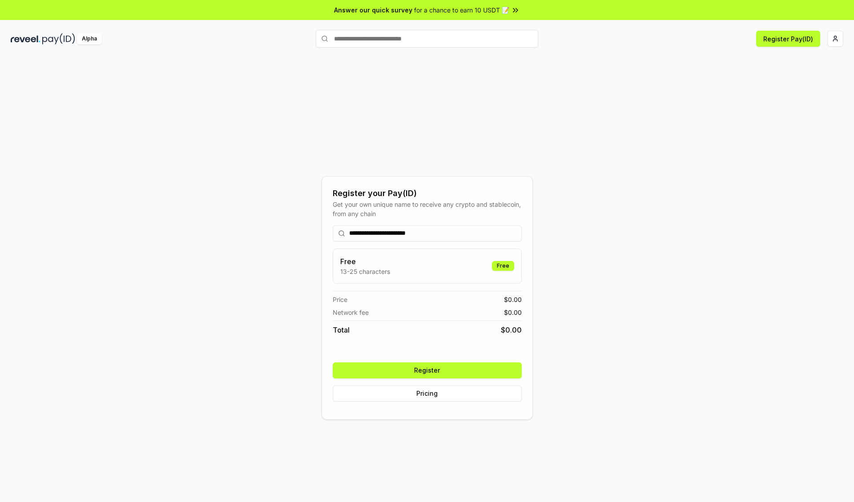  I want to click on div: Register your Pay(ID), so click(427, 194).